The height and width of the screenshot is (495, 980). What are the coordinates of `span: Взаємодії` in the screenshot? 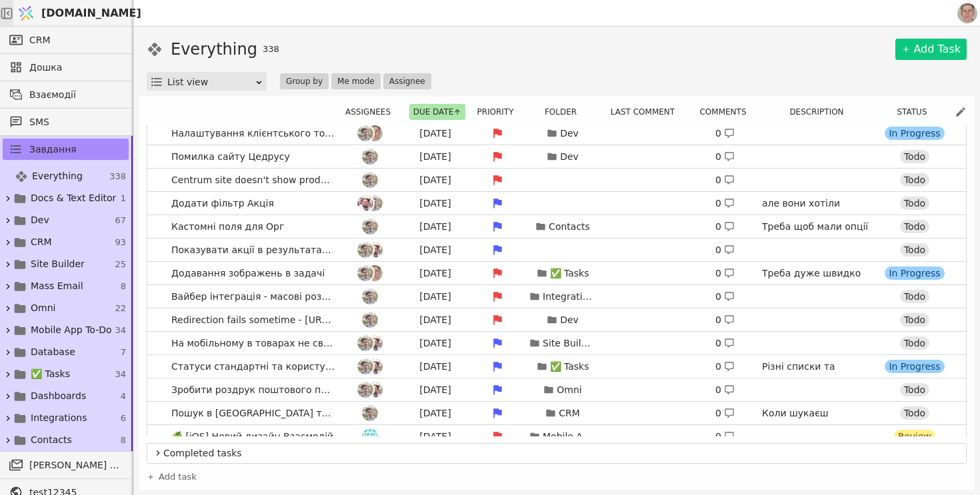 It's located at (75, 95).